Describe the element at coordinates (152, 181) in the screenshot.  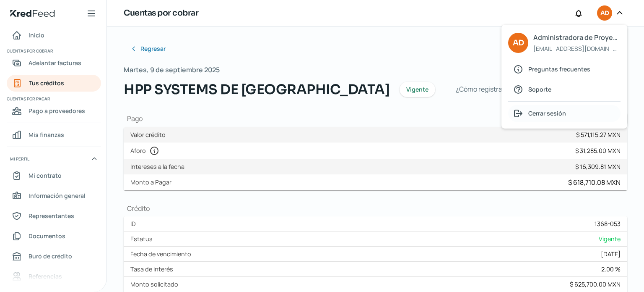
I see `label: Monto a Pagar` at that location.